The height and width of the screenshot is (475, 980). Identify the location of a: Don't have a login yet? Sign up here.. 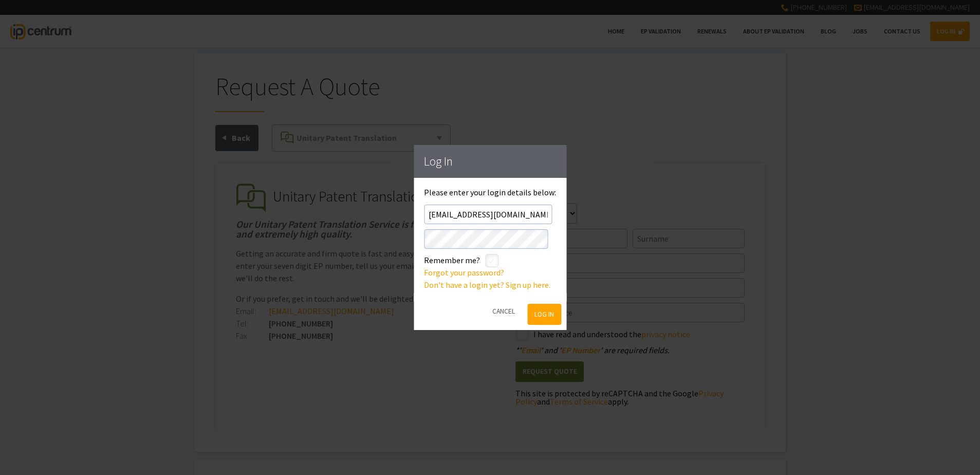
(487, 284).